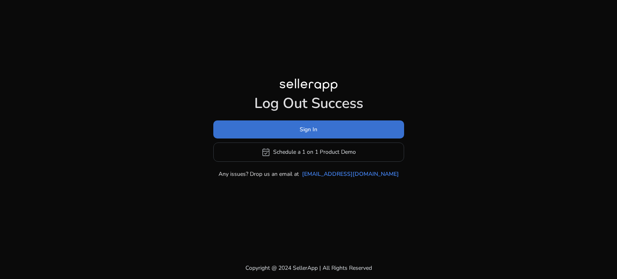 Image resolution: width=617 pixels, height=279 pixels. I want to click on button: event_availableSchedule a 1 on 1 Product Demo, so click(309, 152).